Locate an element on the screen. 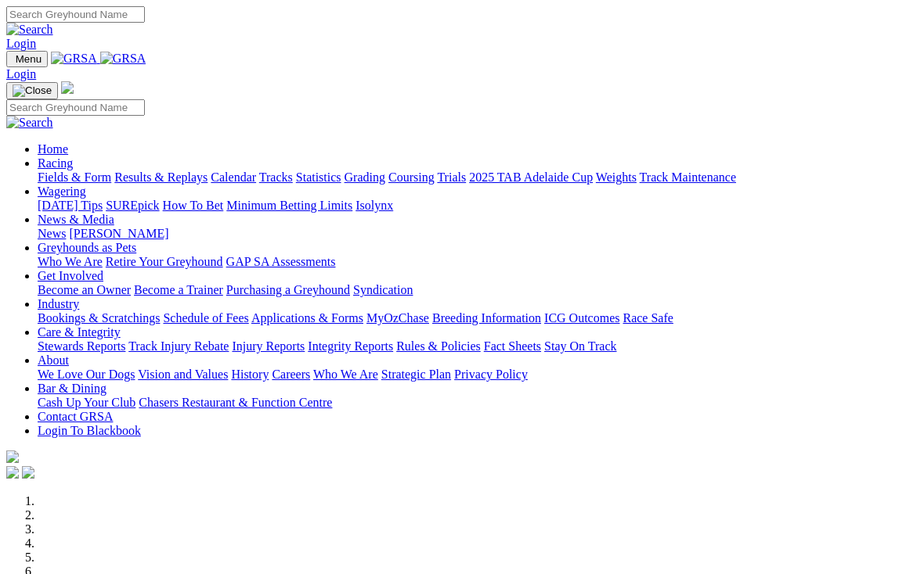 The width and height of the screenshot is (924, 574). img: facebook.svg is located at coordinates (12, 472).